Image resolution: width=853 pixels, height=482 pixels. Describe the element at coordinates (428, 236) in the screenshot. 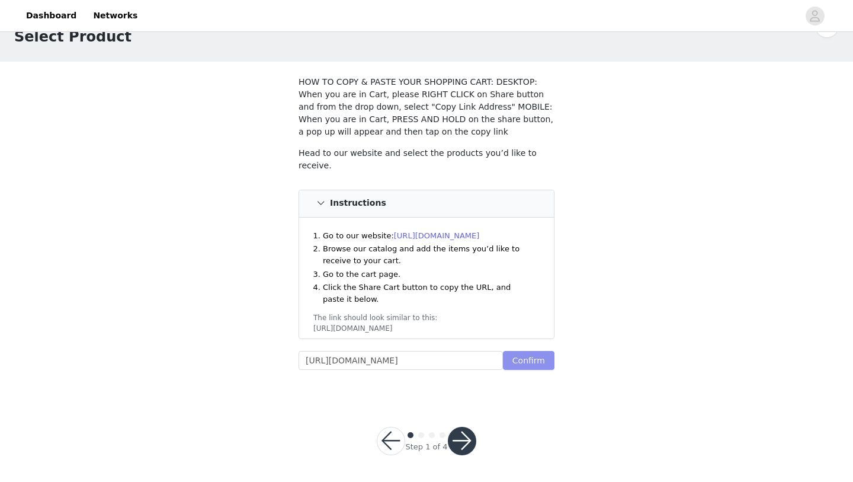

I see `li: Go to our website:` at that location.